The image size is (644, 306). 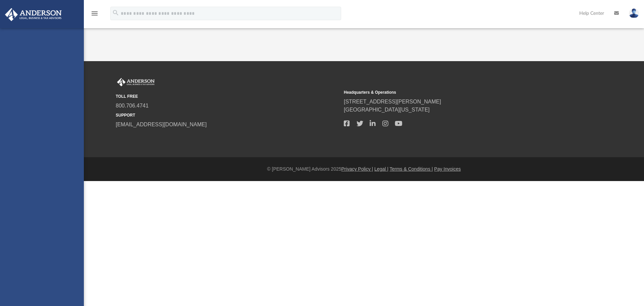 I want to click on a: 800.706.4741, so click(x=132, y=106).